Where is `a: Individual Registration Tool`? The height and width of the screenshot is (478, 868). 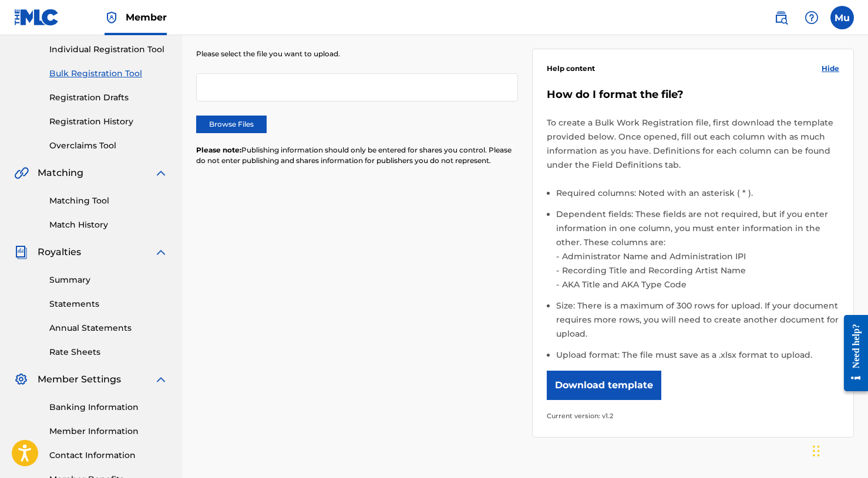 a: Individual Registration Tool is located at coordinates (108, 49).